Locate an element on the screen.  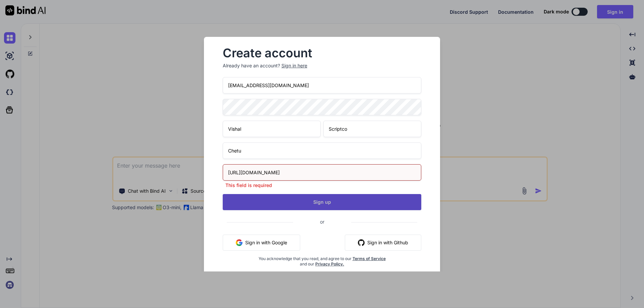
img: google is located at coordinates (239, 243).